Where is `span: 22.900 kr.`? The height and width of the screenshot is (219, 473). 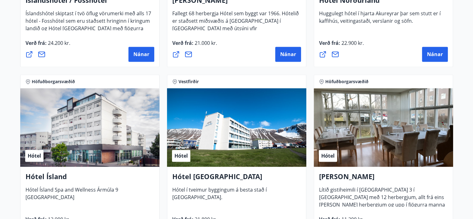
span: 22.900 kr. is located at coordinates (352, 43).